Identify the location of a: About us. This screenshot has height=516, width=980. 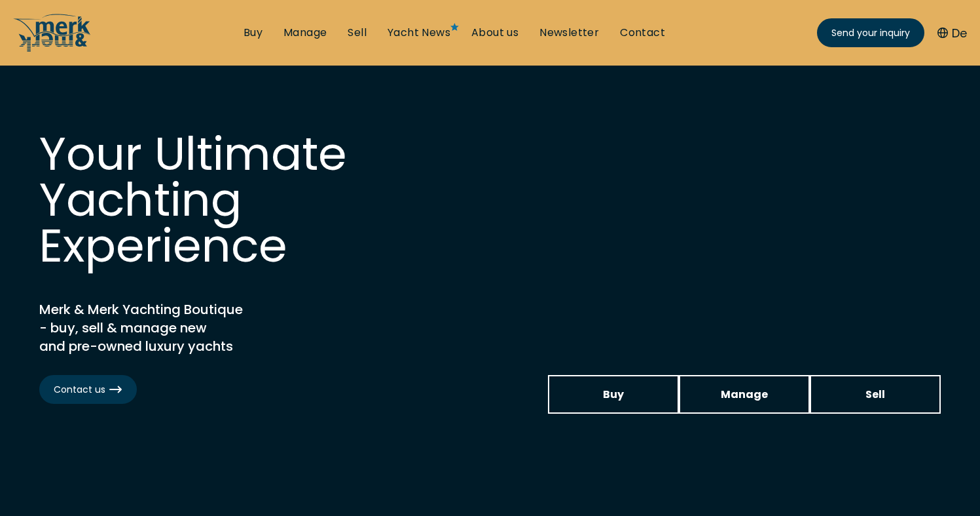
(495, 33).